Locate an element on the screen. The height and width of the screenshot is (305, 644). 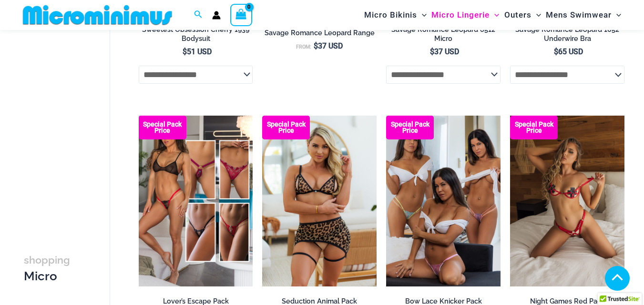
img: MM SHOP LOGO FLAT is located at coordinates (98, 15).